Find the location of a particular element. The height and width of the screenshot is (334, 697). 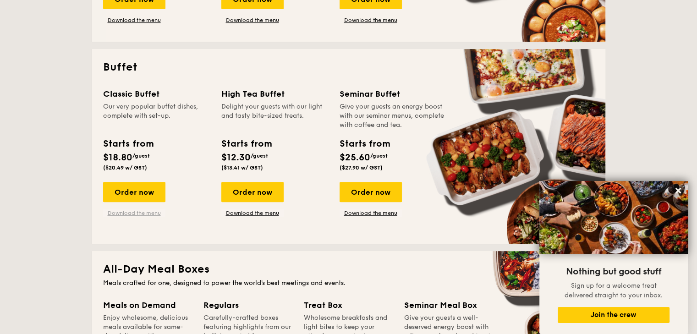

span: $18.80 is located at coordinates (118, 158).